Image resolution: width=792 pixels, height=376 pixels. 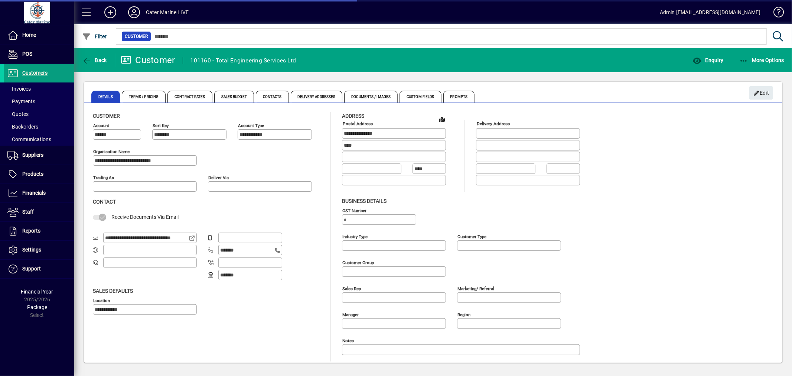 What do you see at coordinates (29, 35) in the screenshot?
I see `span: Home` at bounding box center [29, 35].